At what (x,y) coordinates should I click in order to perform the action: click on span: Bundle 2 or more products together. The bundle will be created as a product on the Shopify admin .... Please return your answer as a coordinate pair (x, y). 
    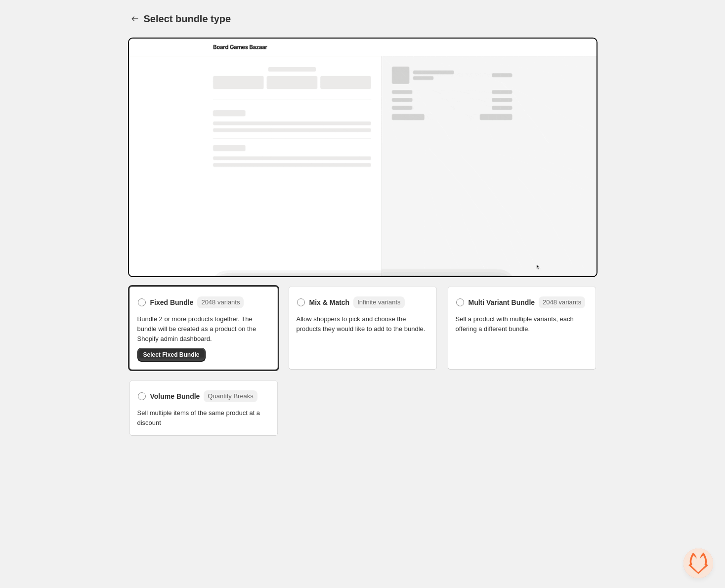
    Looking at the image, I should click on (204, 329).